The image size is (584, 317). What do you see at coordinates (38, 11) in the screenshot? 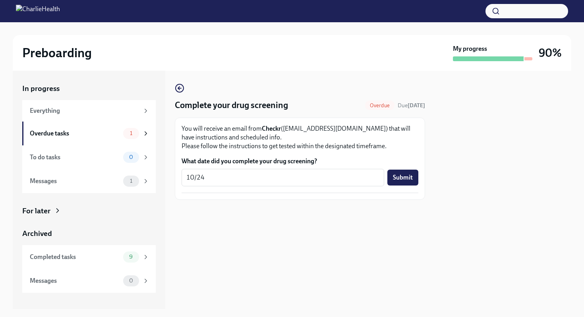
I see `img: CharlieHealth` at bounding box center [38, 11].